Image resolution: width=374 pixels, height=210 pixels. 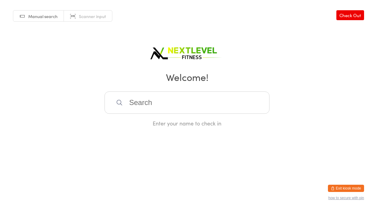 What do you see at coordinates (187, 52) in the screenshot?
I see `img: Next Level Fitness` at bounding box center [187, 52].